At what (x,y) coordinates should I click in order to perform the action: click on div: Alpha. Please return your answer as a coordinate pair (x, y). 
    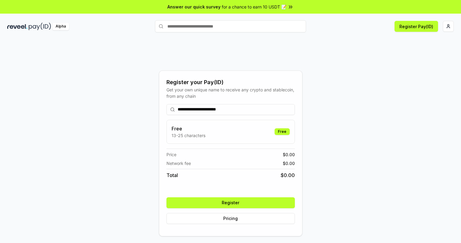
    Looking at the image, I should click on (61, 26).